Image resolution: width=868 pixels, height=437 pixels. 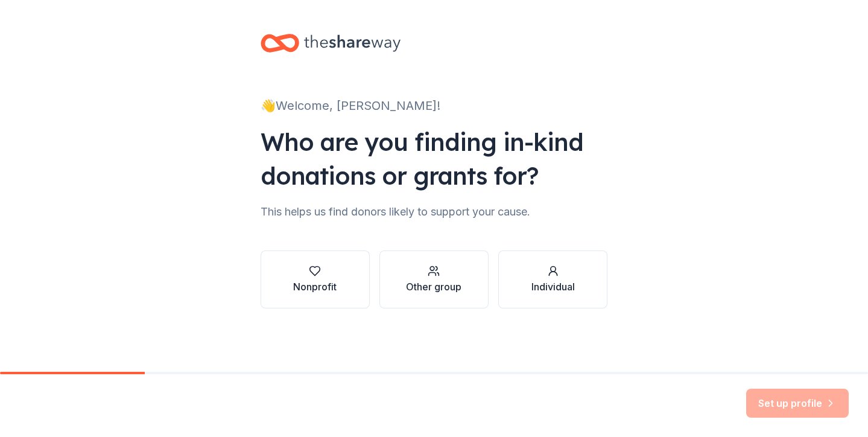 I want to click on div: Nonprofit, so click(x=315, y=286).